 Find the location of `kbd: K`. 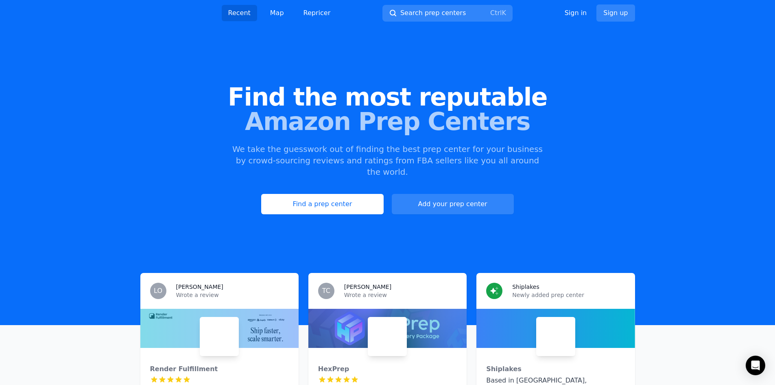

kbd: K is located at coordinates (504, 13).